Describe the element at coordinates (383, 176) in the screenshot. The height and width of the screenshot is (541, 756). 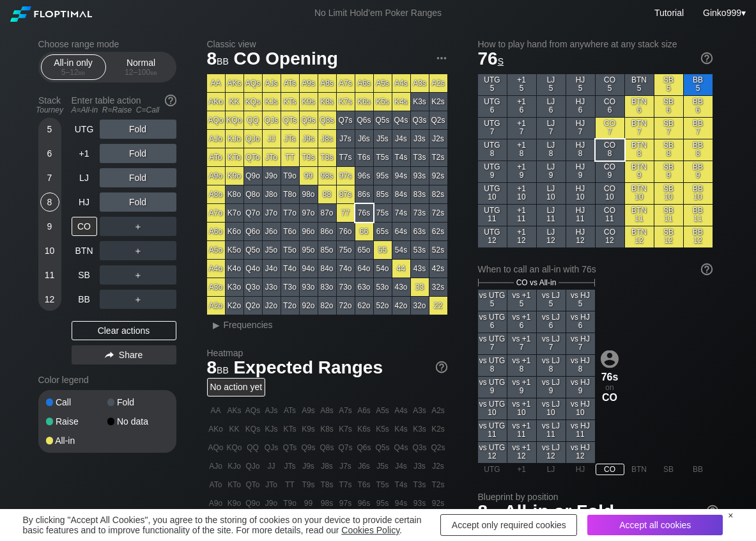
I see `div: 95s` at that location.